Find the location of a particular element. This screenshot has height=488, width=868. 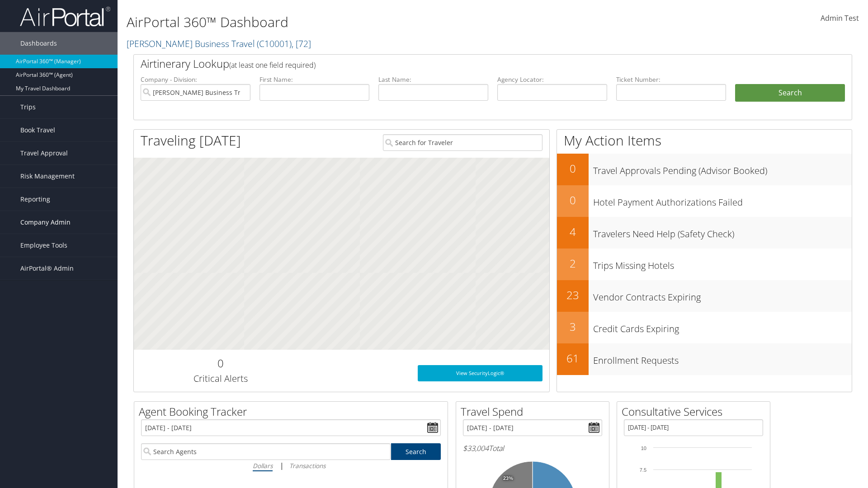

h3: Enrollment Requests is located at coordinates (723, 358).